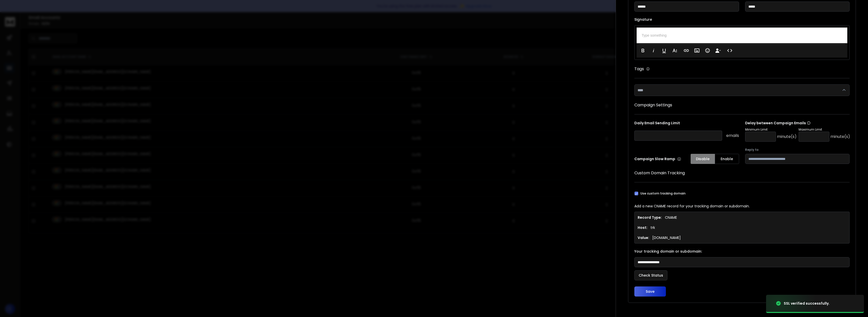 Image resolution: width=868 pixels, height=317 pixels. Describe the element at coordinates (742, 173) in the screenshot. I see `h1: Custom Domain Tracking` at that location.